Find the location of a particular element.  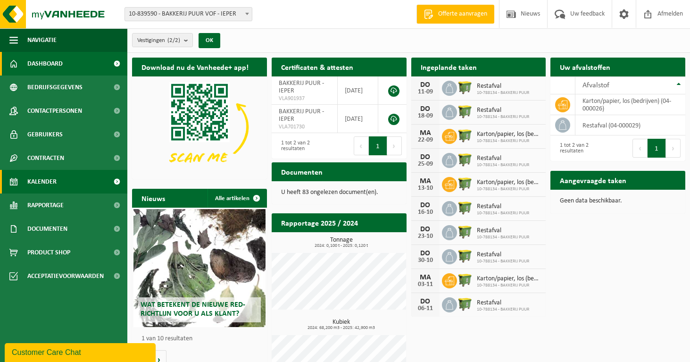

div: 18-09 is located at coordinates (426, 116).